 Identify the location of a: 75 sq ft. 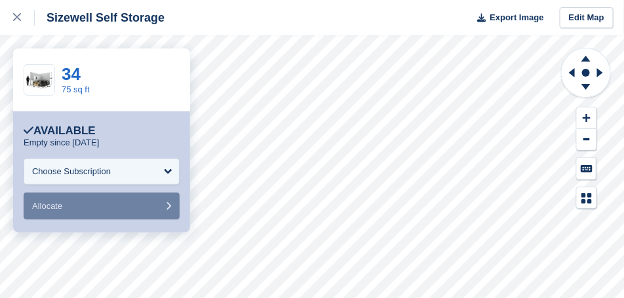
(75, 89).